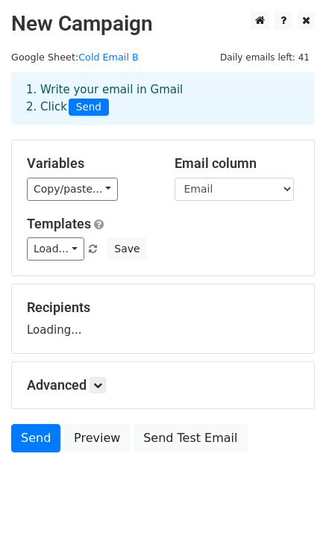  I want to click on div: Loading..., so click(163, 319).